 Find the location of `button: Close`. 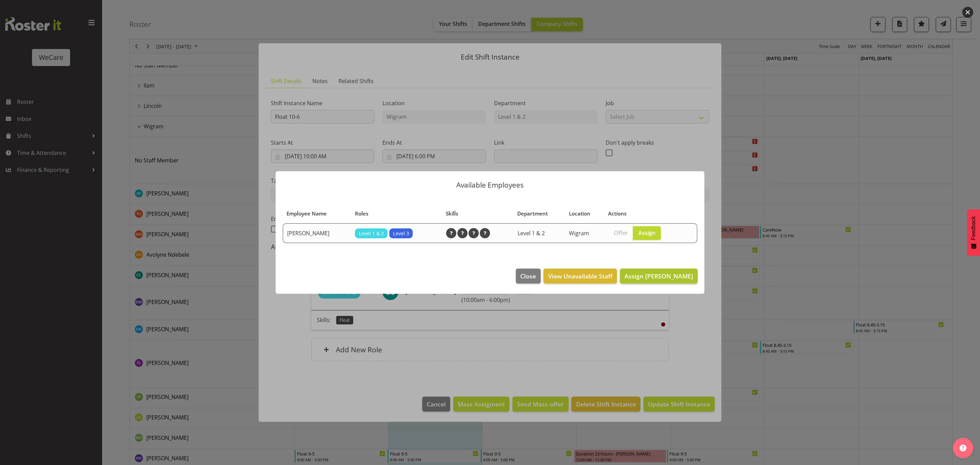

button: Close is located at coordinates (528, 276).